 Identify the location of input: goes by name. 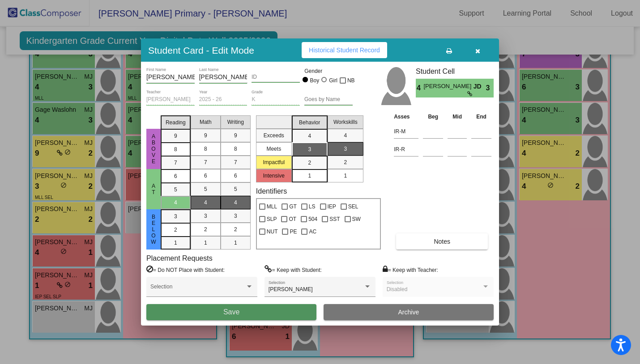
(328, 100).